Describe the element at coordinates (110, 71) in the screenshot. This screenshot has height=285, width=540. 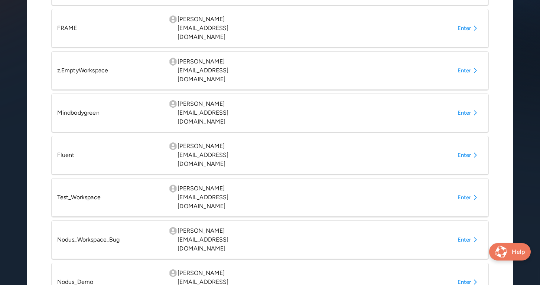
I see `p: z.EmptyWorkspace` at that location.